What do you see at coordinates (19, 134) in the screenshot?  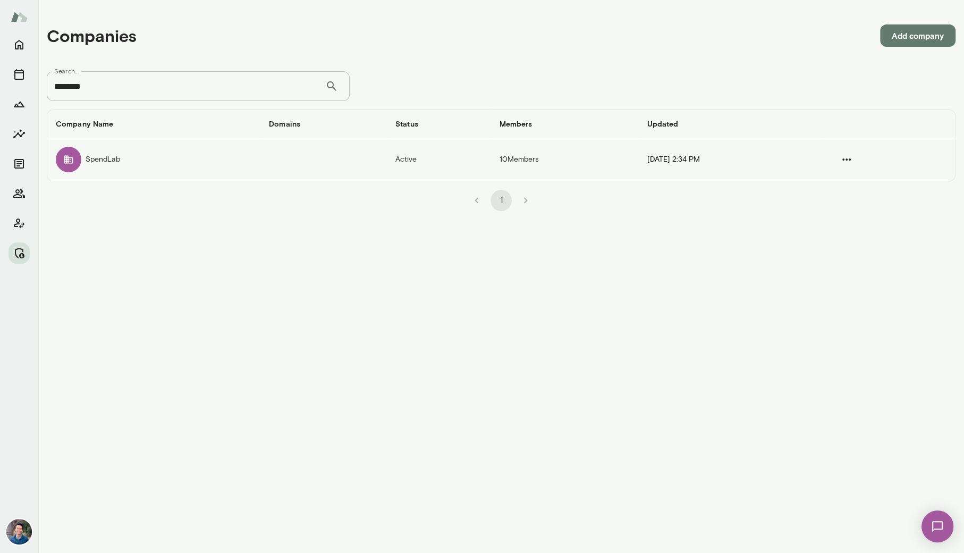 I see `button: Insights` at bounding box center [19, 134].